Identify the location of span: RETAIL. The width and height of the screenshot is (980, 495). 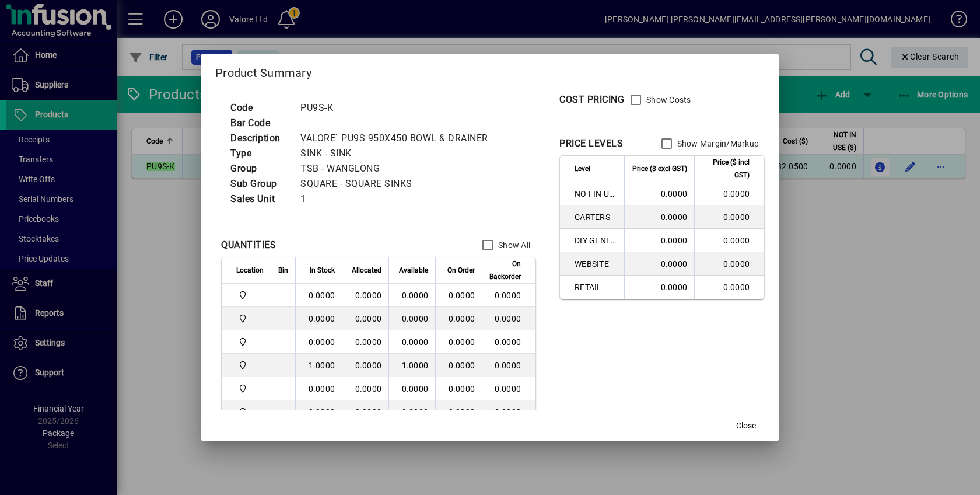
(596, 287).